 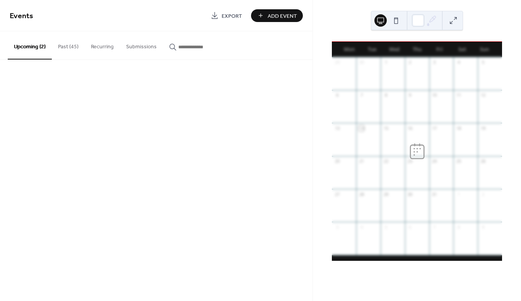 I want to click on button: Add Event, so click(x=277, y=15).